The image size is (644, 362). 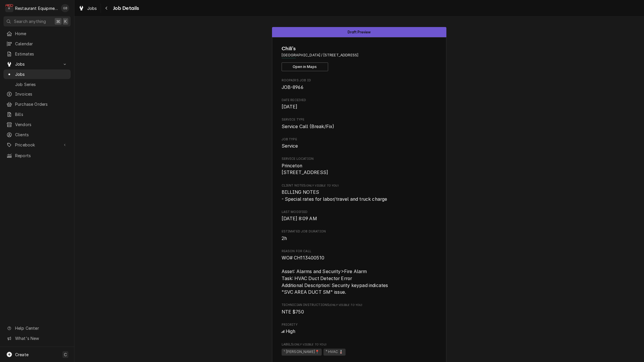 What do you see at coordinates (359, 186) in the screenshot?
I see `span: Client Notes` at bounding box center [359, 186].